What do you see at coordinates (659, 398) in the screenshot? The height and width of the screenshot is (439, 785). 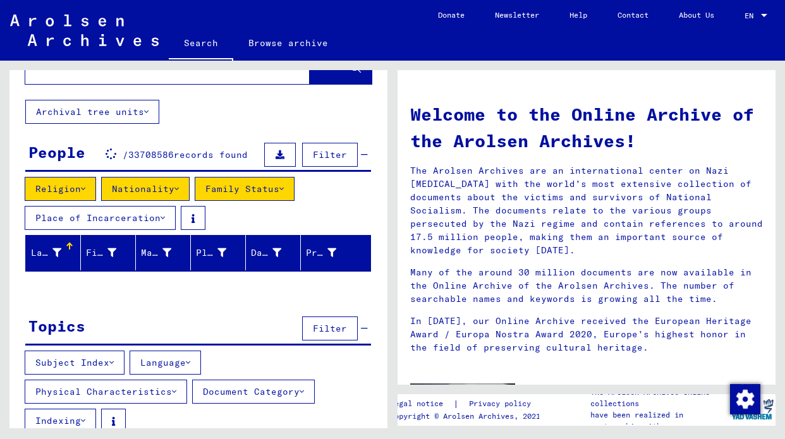 I see `p: The Arolsen Archives online collections` at bounding box center [659, 398].